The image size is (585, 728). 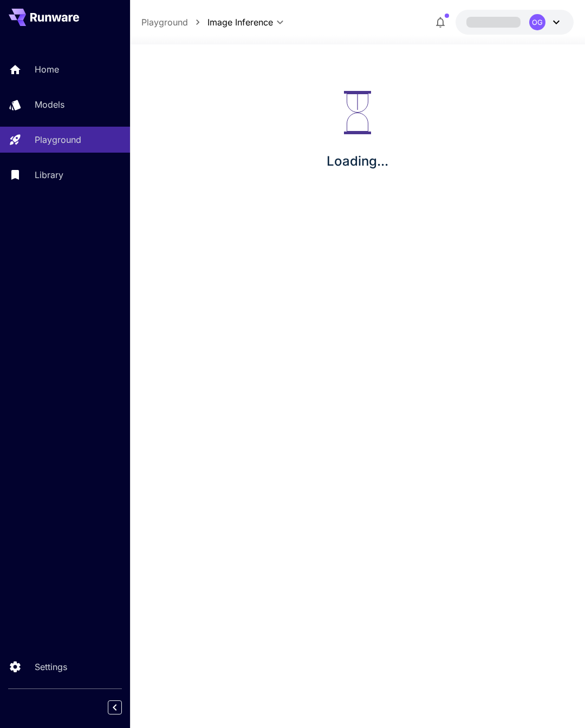 I want to click on p: Library, so click(x=49, y=175).